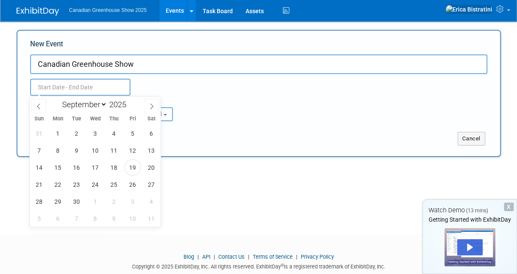 Image resolution: width=517 pixels, height=274 pixels. I want to click on a: API, so click(206, 256).